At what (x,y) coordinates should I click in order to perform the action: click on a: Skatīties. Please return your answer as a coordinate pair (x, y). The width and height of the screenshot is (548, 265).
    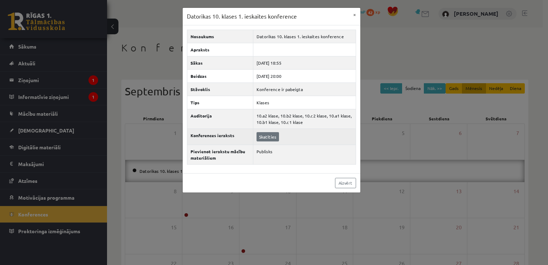
    Looking at the image, I should click on (268, 137).